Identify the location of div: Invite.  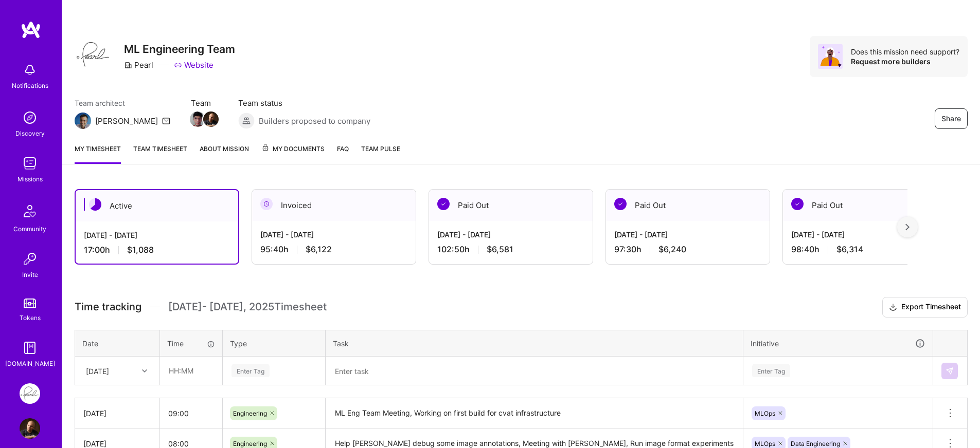
(30, 274).